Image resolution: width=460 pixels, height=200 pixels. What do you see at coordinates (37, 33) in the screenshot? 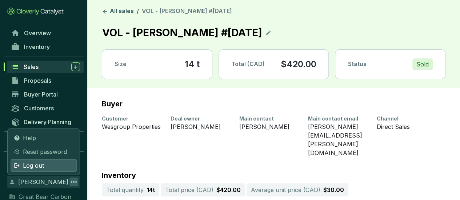
I see `span: Overview` at bounding box center [37, 33].